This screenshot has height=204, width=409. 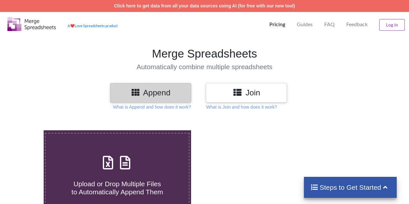 I want to click on p: Pricing, so click(x=277, y=24).